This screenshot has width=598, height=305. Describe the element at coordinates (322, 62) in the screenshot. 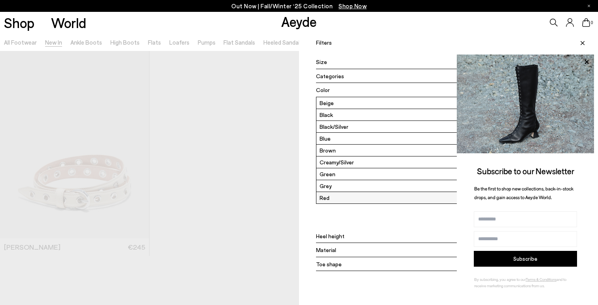

I see `span: Size` at that location.